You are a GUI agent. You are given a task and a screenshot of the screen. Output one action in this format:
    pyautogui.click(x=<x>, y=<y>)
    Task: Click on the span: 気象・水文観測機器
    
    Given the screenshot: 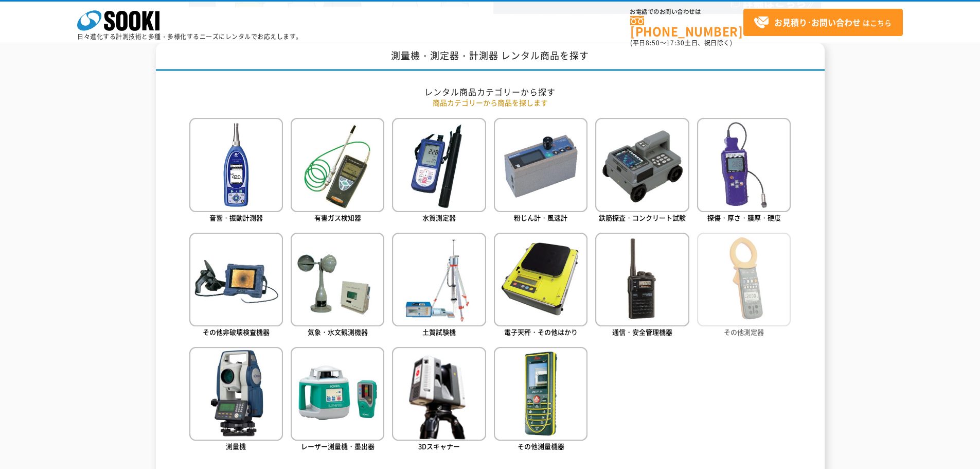 What is the action you would take?
    pyautogui.click(x=337, y=331)
    